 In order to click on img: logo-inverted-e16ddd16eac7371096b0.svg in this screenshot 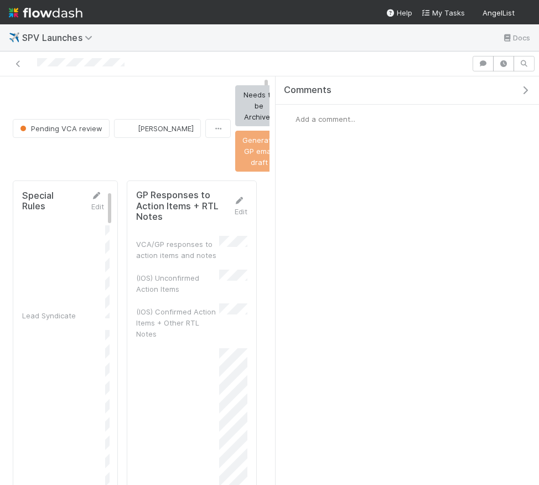, I will do `click(45, 13)`.